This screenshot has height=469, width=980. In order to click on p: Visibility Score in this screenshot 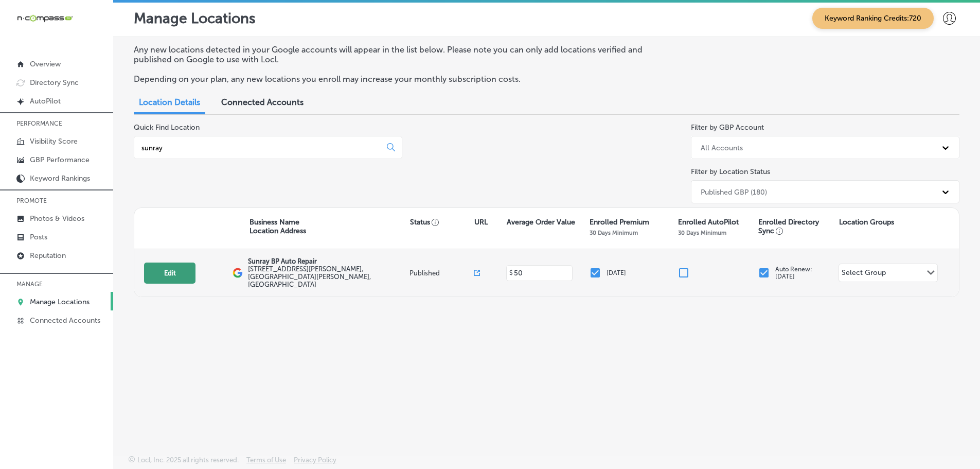, I will do `click(53, 141)`.